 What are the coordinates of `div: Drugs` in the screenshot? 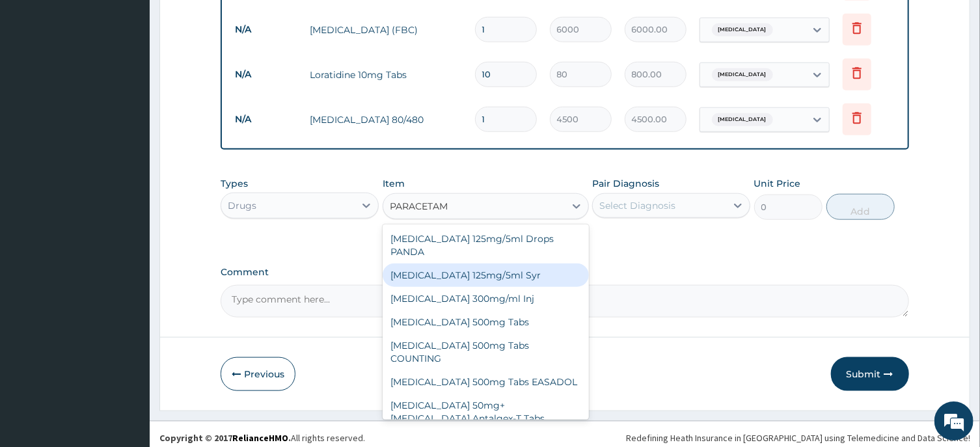 It's located at (242, 206).